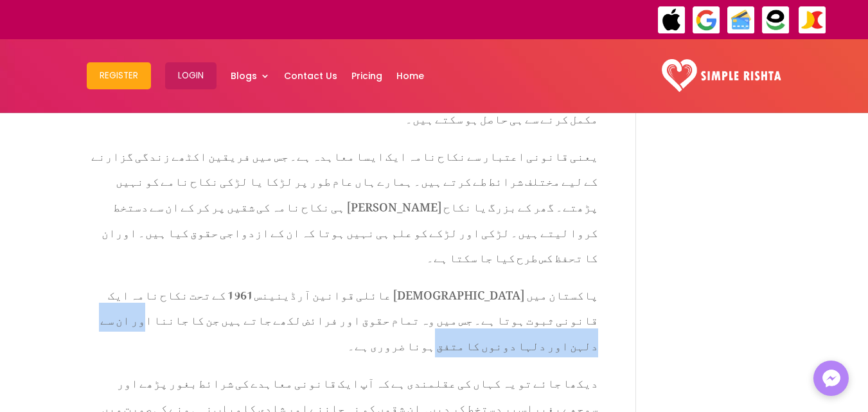  I want to click on img: JazzCash-icon, so click(813, 20).